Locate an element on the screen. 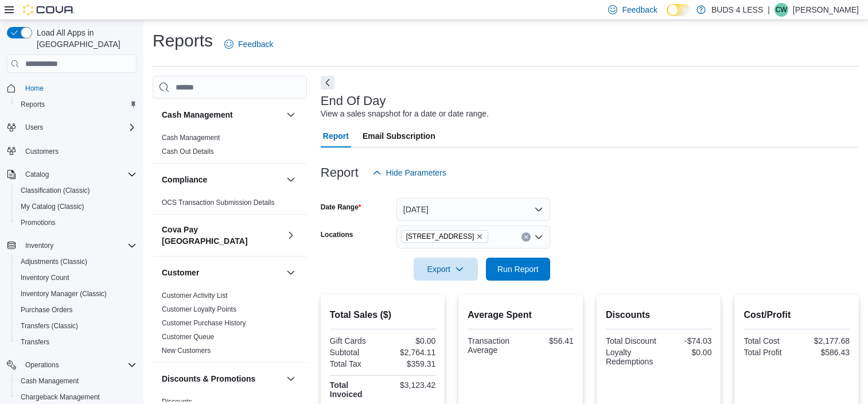  span: Classification (Classic) is located at coordinates (76, 191).